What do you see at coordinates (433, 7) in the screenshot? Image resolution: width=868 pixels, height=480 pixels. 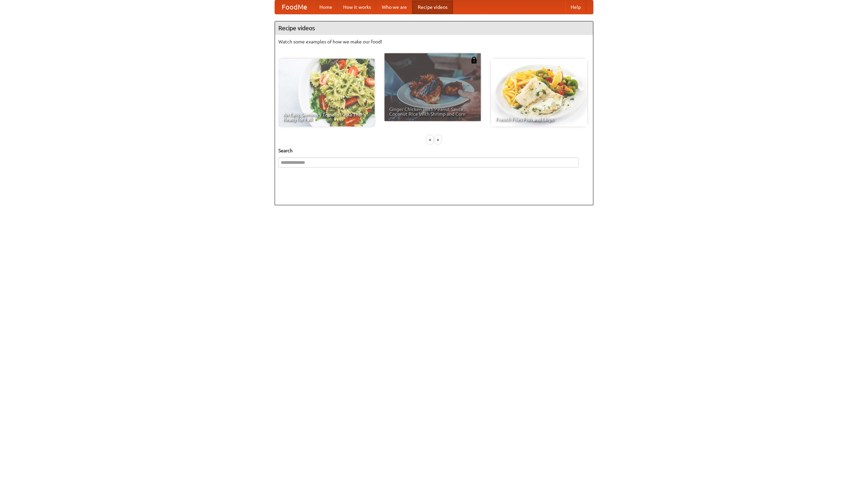 I see `a: Recipe videos` at bounding box center [433, 7].